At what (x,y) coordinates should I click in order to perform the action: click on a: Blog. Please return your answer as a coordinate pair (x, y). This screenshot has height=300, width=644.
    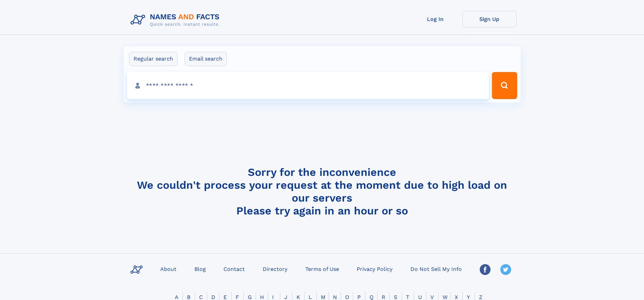
    Looking at the image, I should click on (200, 268).